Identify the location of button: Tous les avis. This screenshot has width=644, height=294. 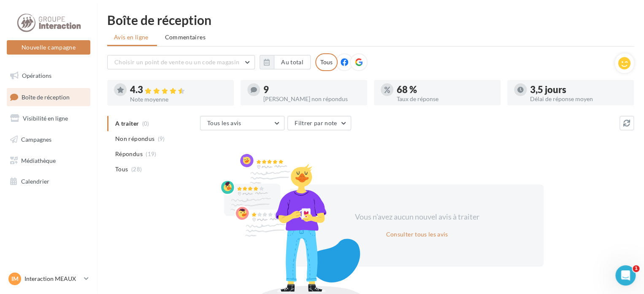
(242, 123).